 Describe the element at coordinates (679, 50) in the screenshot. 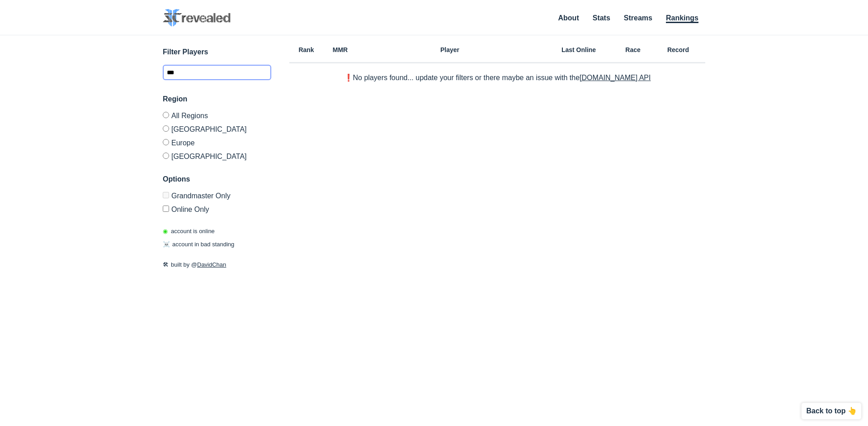

I see `h6: Record` at that location.